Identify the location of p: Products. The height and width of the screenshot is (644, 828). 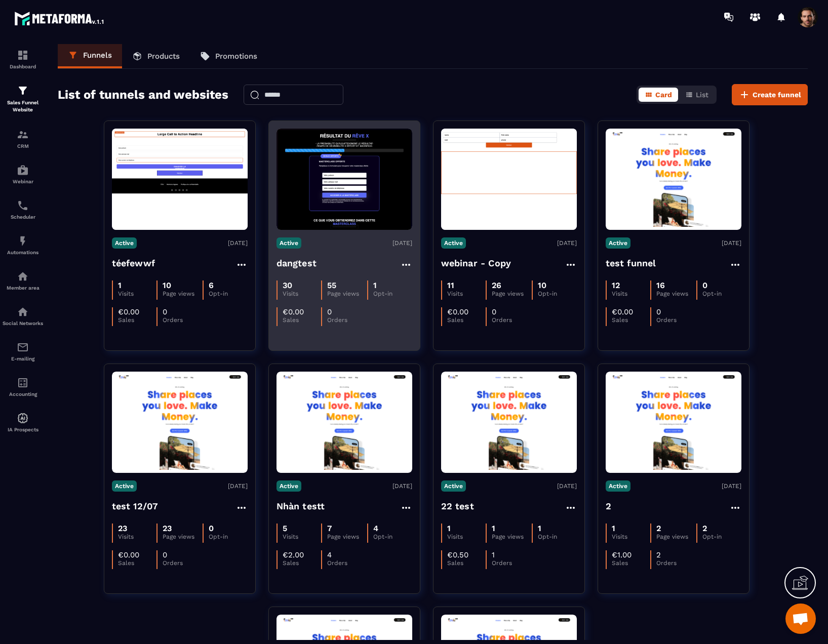
(164, 56).